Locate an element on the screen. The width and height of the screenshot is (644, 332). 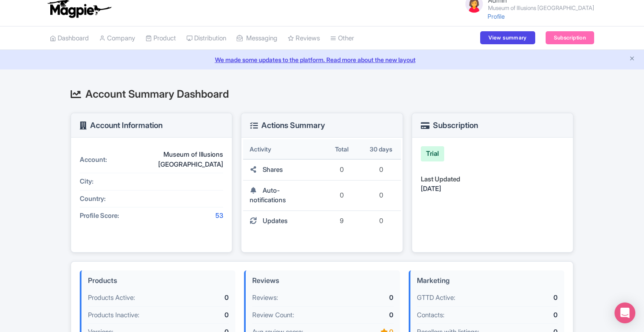
h3: Account Information is located at coordinates (121, 126).